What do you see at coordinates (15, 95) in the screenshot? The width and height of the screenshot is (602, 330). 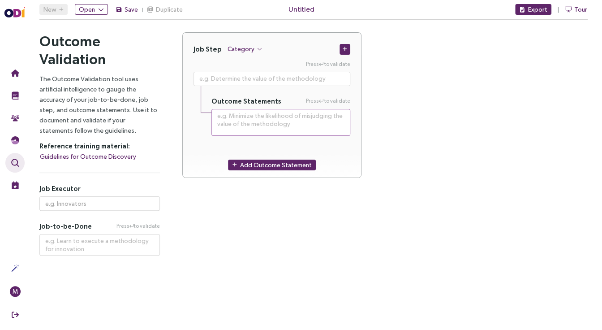 I see `img: Training` at bounding box center [15, 95].